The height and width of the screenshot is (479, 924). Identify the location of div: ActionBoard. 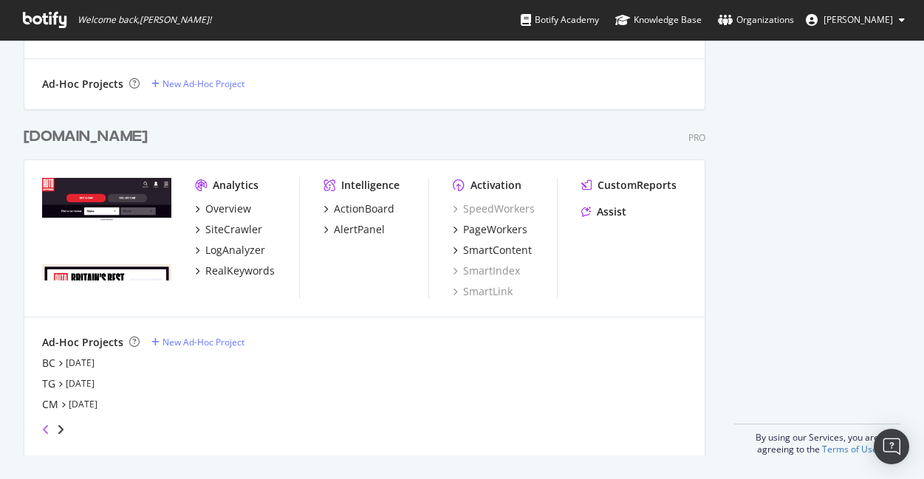
(364, 209).